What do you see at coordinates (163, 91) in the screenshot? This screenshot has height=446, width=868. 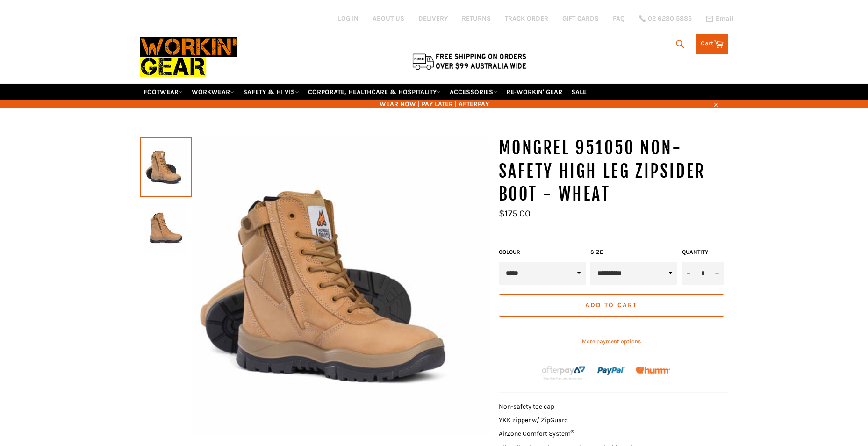 I see `a: FOOTWEAR` at bounding box center [163, 91].